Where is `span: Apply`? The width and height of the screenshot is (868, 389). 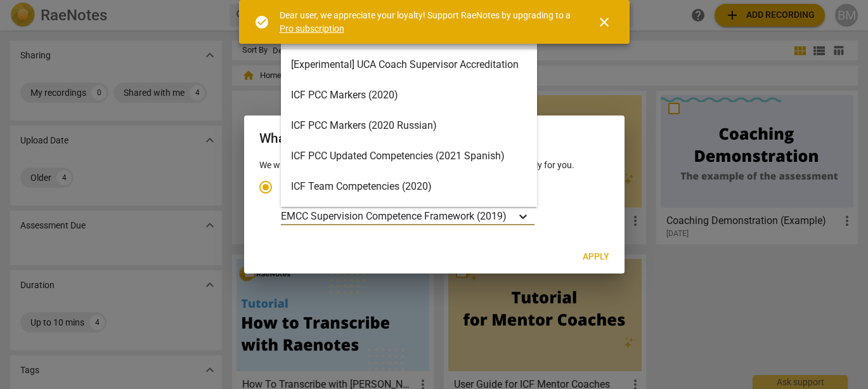 span: Apply is located at coordinates (596, 257).